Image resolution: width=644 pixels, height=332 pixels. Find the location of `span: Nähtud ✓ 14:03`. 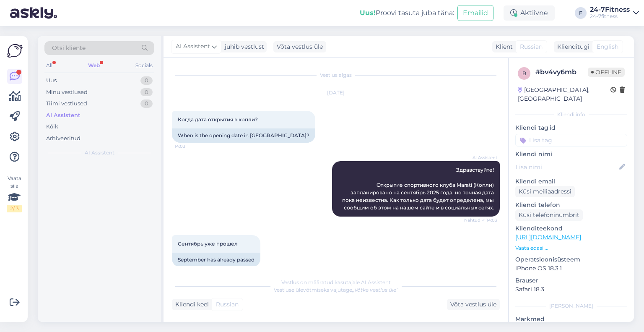

span: Nähtud ✓ 14:03 is located at coordinates (481, 220).